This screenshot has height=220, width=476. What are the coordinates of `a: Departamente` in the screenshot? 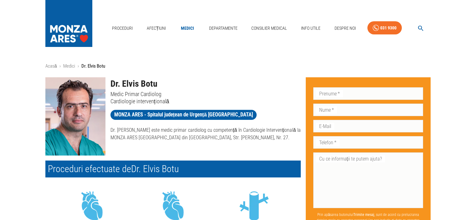 It's located at (223, 28).